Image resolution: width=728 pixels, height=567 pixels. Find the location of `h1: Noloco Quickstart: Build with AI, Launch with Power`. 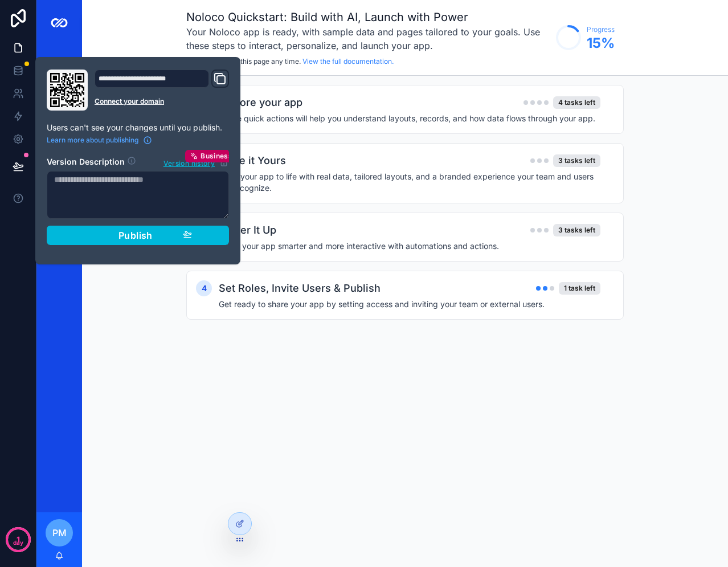

h1: Noloco Quickstart: Build with AI, Launch with Power is located at coordinates (368, 17).